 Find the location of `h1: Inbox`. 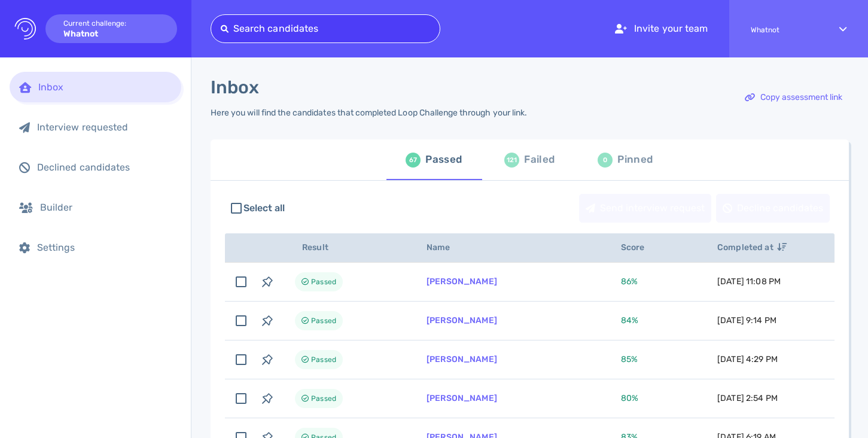

h1: Inbox is located at coordinates (234, 87).